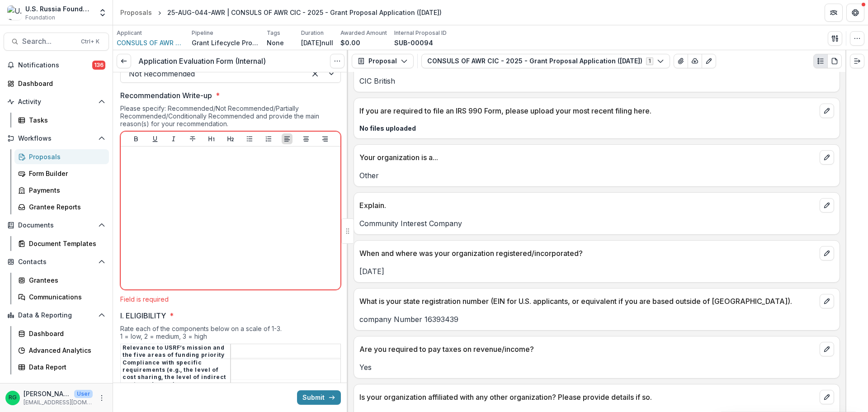  What do you see at coordinates (597, 128) in the screenshot?
I see `p: No files uploaded` at bounding box center [597, 128].